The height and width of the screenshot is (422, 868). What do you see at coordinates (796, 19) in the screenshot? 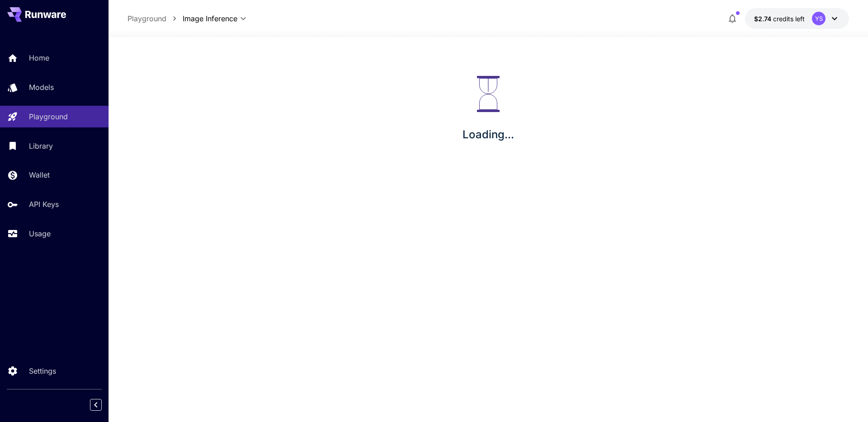
I see `button: $2.74416YS` at bounding box center [796, 19].